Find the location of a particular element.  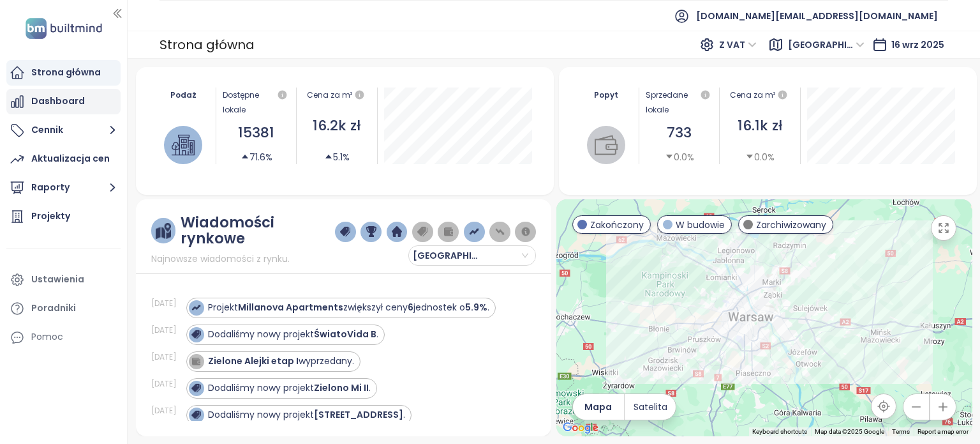

span: Mapa is located at coordinates (598, 407).